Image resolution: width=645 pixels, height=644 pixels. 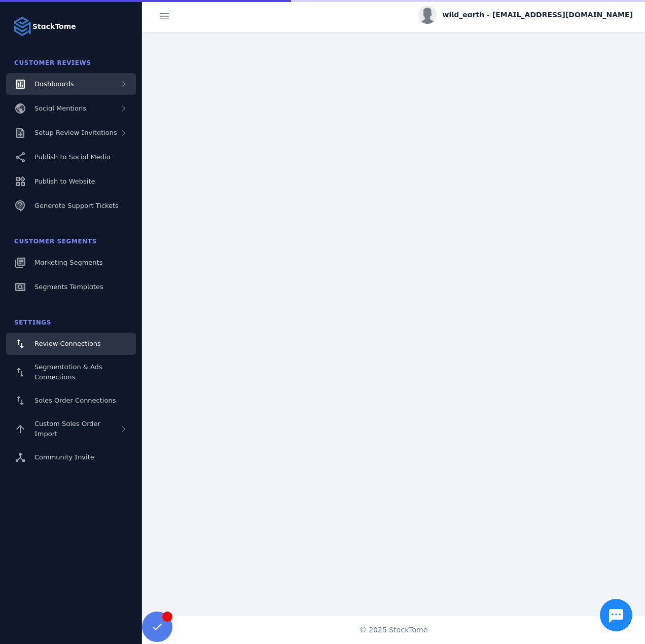 What do you see at coordinates (52, 63) in the screenshot?
I see `span: Customer Reviews` at bounding box center [52, 63].